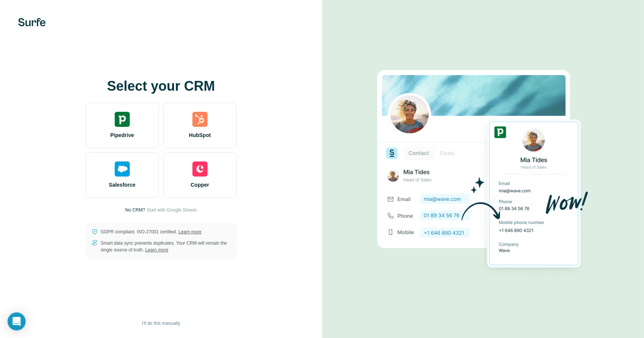  Describe the element at coordinates (483, 169) in the screenshot. I see `img: PIPEDRIVE image` at that location.